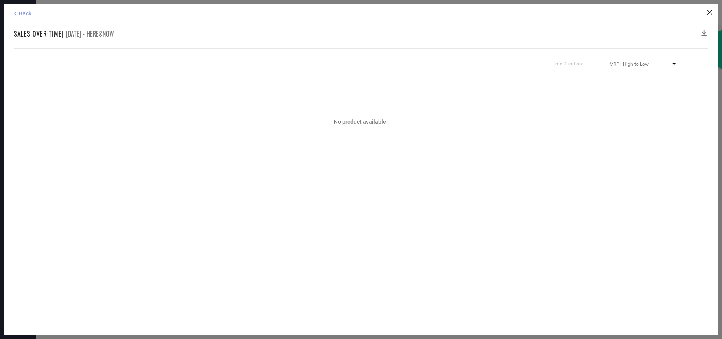 The image size is (722, 339). I want to click on span: Time Duration:, so click(568, 64).